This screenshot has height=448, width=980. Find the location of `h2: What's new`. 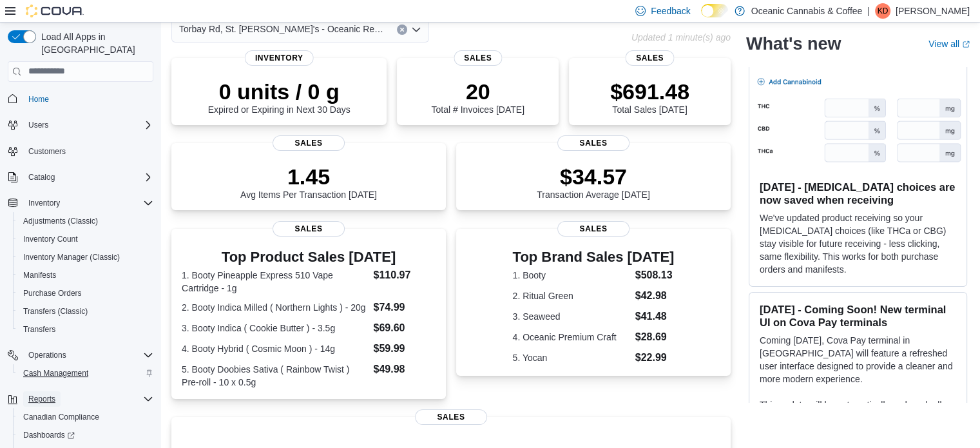

h2: What's new is located at coordinates (793, 44).